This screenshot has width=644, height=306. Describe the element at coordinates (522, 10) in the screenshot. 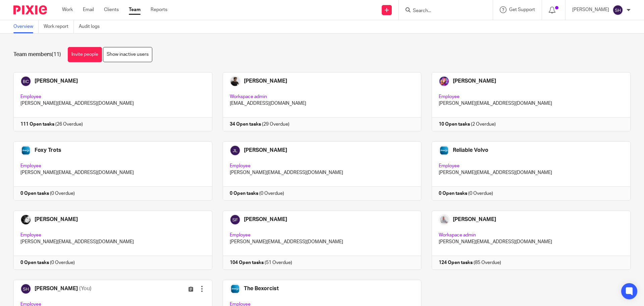

I see `span: Get Support` at that location.